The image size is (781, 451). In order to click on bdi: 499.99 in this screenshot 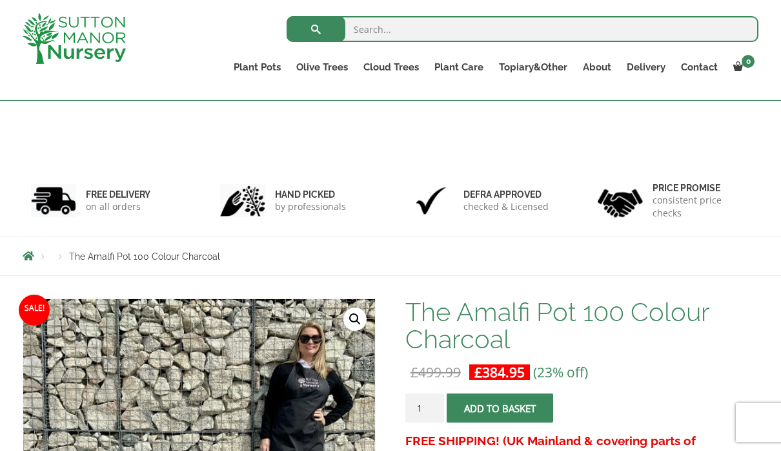, I will do `click(436, 372)`.